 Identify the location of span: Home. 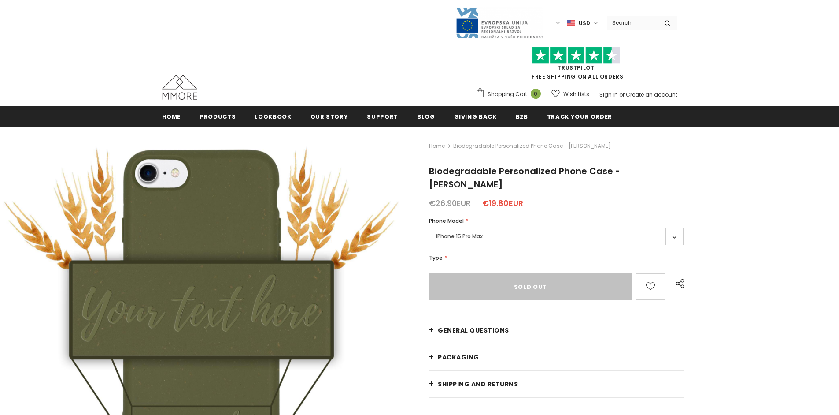
(171, 116).